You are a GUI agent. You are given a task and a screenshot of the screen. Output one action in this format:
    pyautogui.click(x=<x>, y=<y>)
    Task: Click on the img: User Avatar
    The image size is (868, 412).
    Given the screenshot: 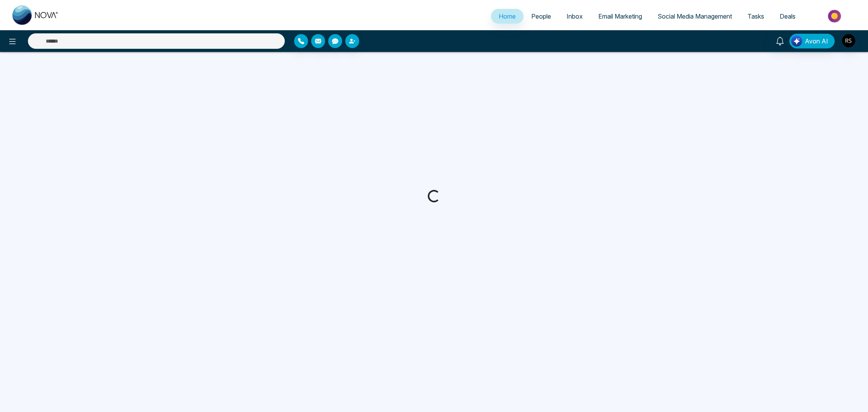 What is the action you would take?
    pyautogui.click(x=849, y=41)
    